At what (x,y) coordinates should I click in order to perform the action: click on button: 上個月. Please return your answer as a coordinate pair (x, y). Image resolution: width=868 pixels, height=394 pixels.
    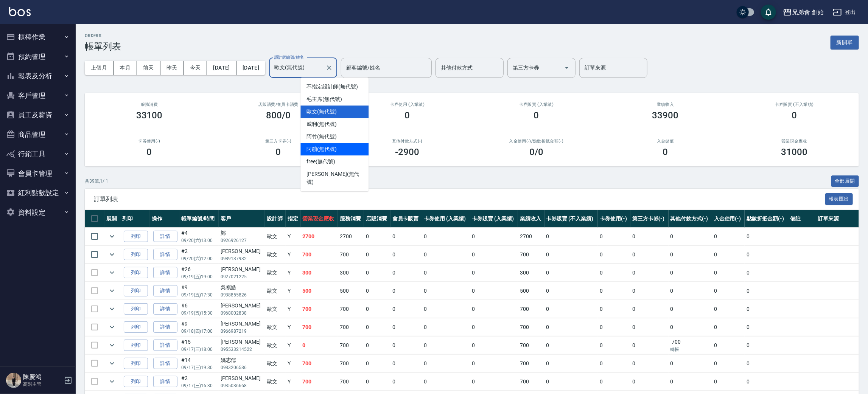
    Looking at the image, I should click on (99, 68).